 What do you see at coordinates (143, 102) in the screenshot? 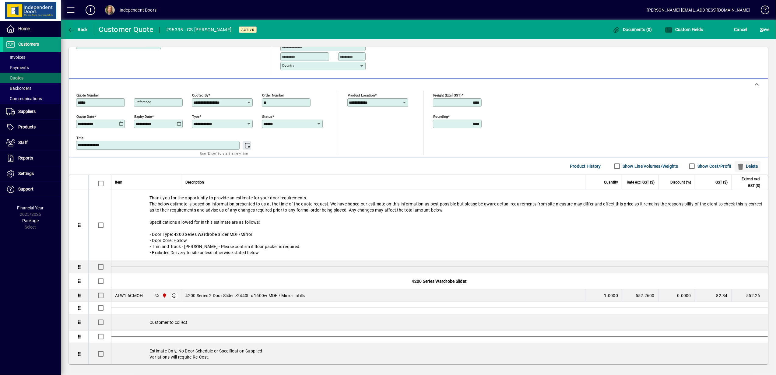
I see `mat-label: Reference` at bounding box center [143, 102].